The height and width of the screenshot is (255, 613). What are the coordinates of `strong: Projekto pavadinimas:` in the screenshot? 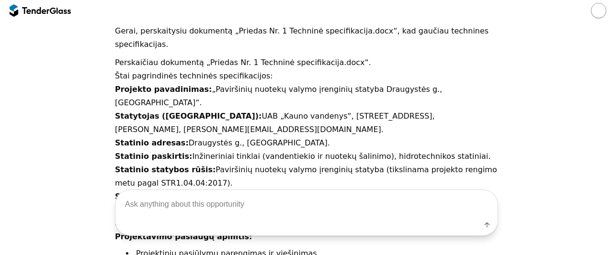 It's located at (163, 89).